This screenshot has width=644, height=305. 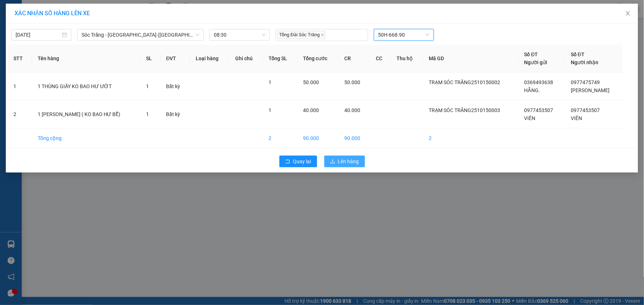 I want to click on span: TP.HCM -SÓC TRĂNG, so click(x=95, y=21).